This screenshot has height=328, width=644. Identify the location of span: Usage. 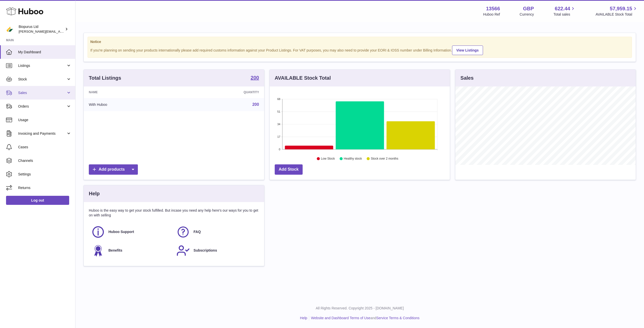
(45, 120).